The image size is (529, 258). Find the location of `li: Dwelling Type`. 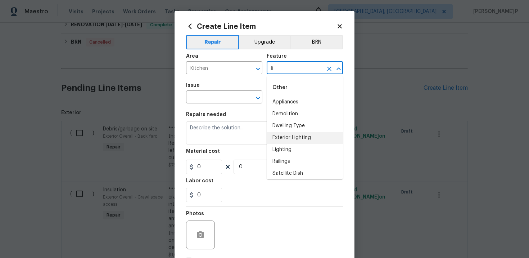

li: Dwelling Type is located at coordinates (305, 126).